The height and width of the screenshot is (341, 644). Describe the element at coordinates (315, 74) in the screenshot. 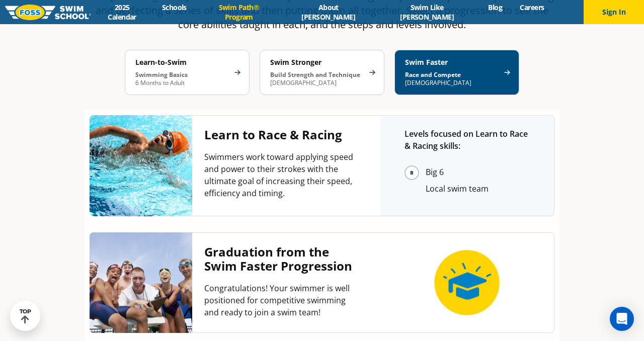

I see `strong: Build Strength and Technique` at that location.